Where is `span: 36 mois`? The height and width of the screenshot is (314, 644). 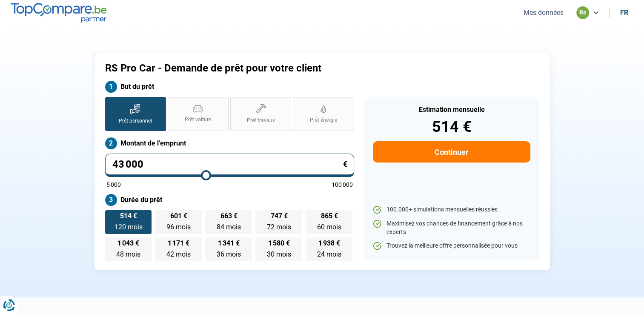 span: 36 mois is located at coordinates (228, 254).